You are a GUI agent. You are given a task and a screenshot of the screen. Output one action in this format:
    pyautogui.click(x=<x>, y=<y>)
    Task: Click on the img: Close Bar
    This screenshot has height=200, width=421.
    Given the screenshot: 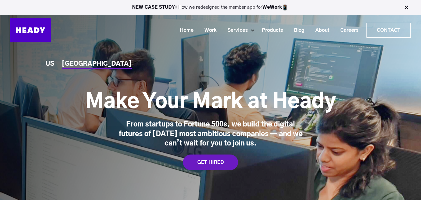 What is the action you would take?
    pyautogui.click(x=406, y=7)
    